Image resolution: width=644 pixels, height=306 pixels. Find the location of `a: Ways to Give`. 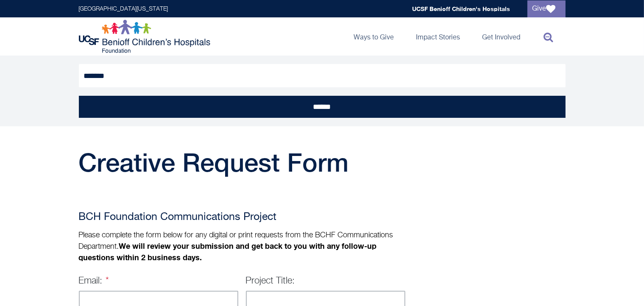

a: Ways to Give is located at coordinates (374, 36).